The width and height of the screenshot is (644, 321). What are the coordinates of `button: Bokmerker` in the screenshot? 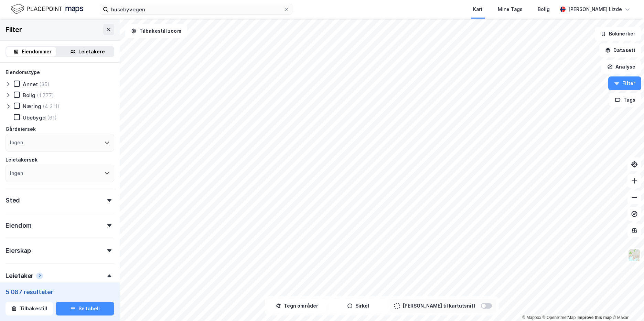 It's located at (618, 34).